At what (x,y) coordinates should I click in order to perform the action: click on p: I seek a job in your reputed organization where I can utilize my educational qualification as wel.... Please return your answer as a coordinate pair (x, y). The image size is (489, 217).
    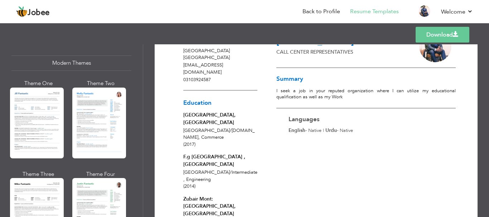
    Looking at the image, I should click on (366, 94).